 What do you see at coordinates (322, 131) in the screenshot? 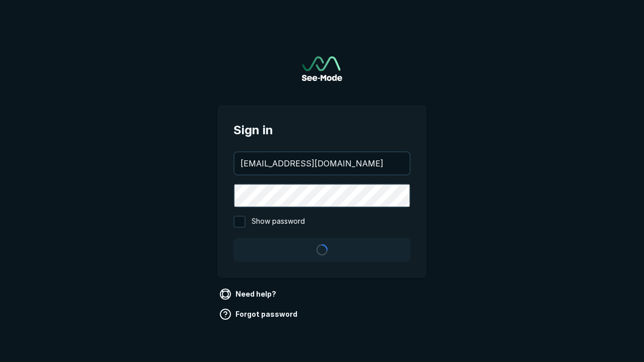
I see `span: Sign in` at bounding box center [322, 131].